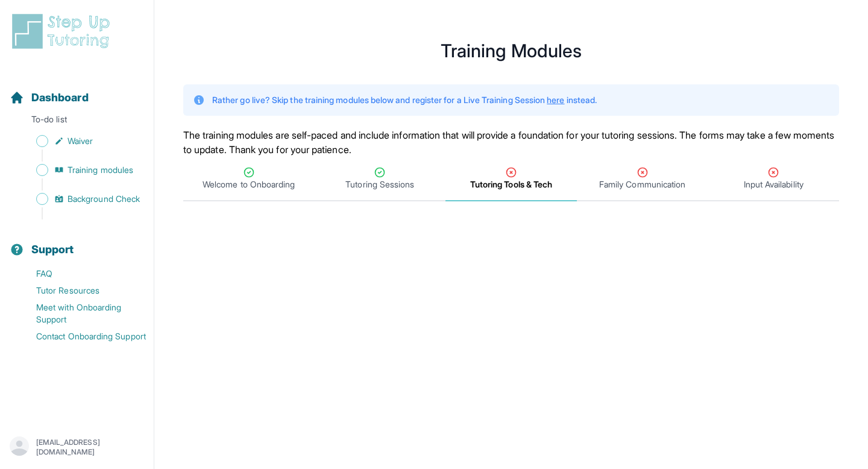  What do you see at coordinates (81, 141) in the screenshot?
I see `a: Waiver` at bounding box center [81, 141].